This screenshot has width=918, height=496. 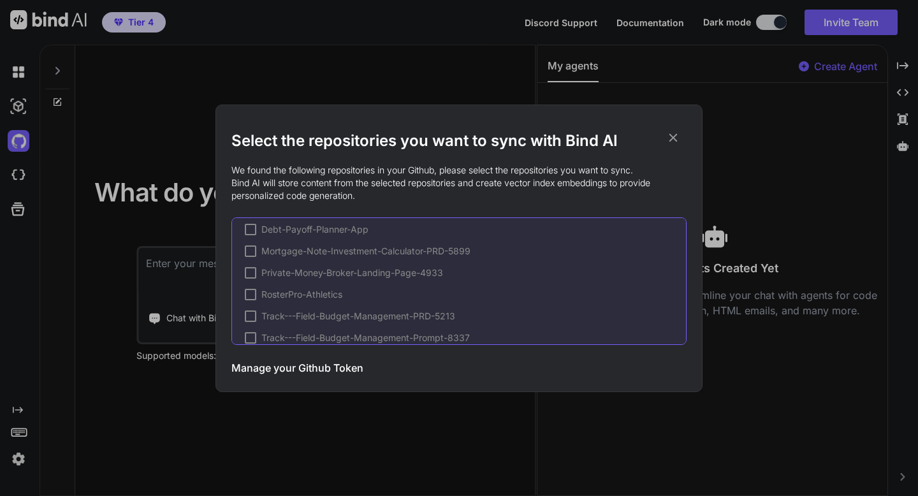 What do you see at coordinates (301, 294) in the screenshot?
I see `span: RosterPro-Athletics` at bounding box center [301, 294].